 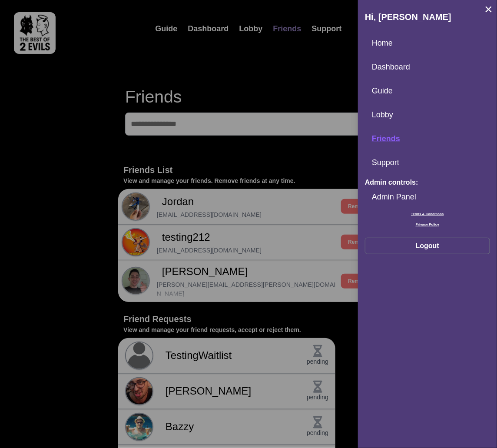 I want to click on a: Guide, so click(x=427, y=91).